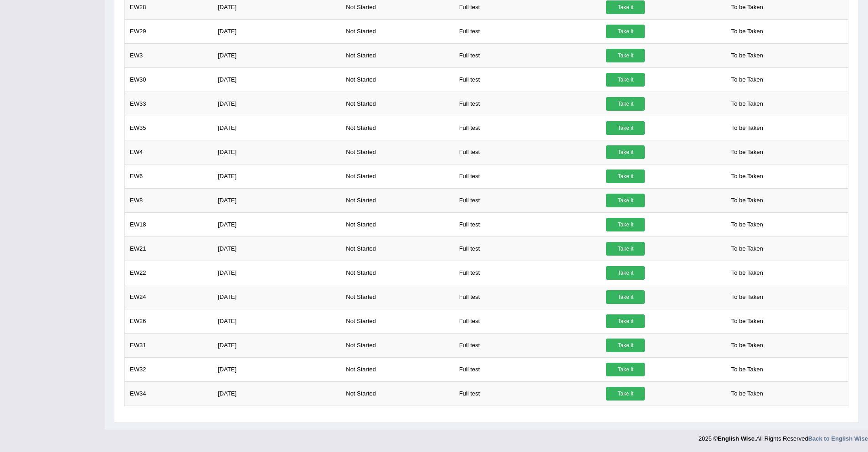  Describe the element at coordinates (169, 55) in the screenshot. I see `td: EW3` at that location.